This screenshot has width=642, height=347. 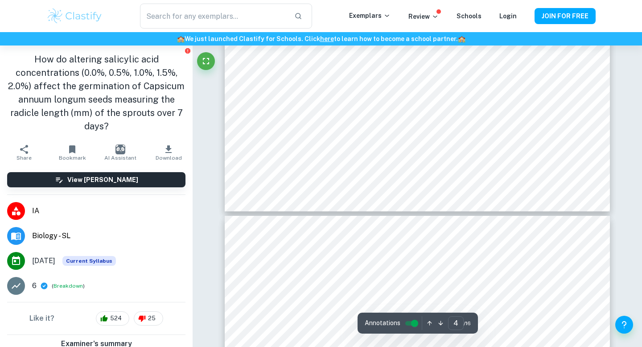 What do you see at coordinates (116, 319) in the screenshot?
I see `span: 524` at bounding box center [116, 319].